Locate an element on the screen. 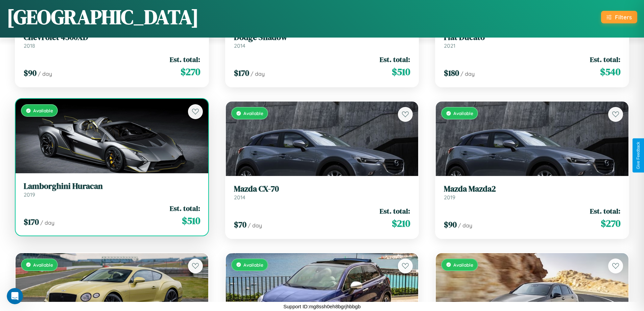  button: Filters is located at coordinates (619, 17).